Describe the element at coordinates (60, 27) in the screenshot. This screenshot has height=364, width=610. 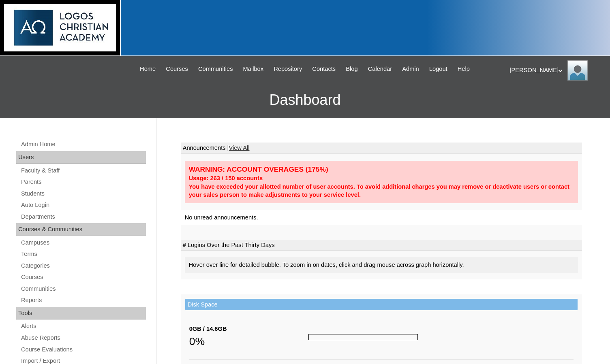
I see `img: logo-white.png` at that location.